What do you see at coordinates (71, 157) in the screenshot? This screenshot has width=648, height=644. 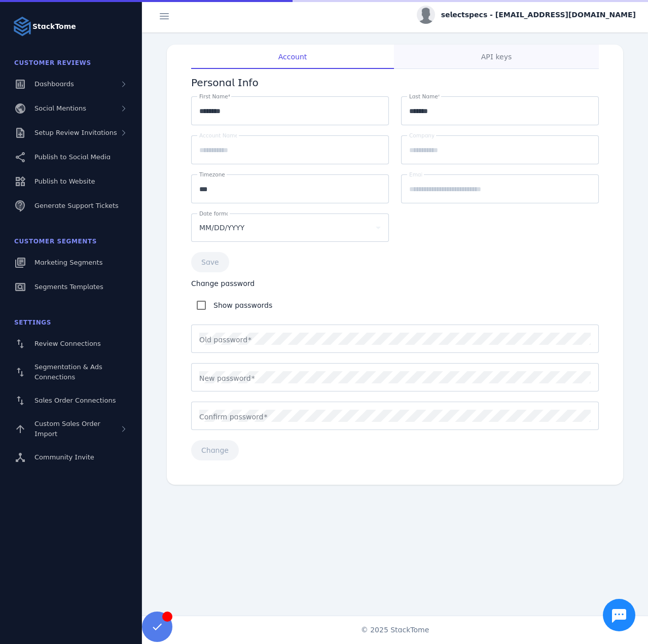 I see `a: Publish to Social Media` at bounding box center [71, 157].